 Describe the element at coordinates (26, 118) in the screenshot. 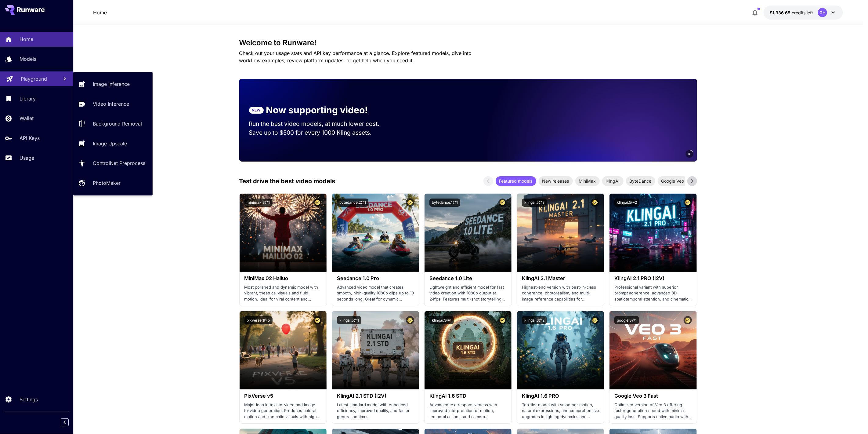

I see `p: Wallet` at that location.